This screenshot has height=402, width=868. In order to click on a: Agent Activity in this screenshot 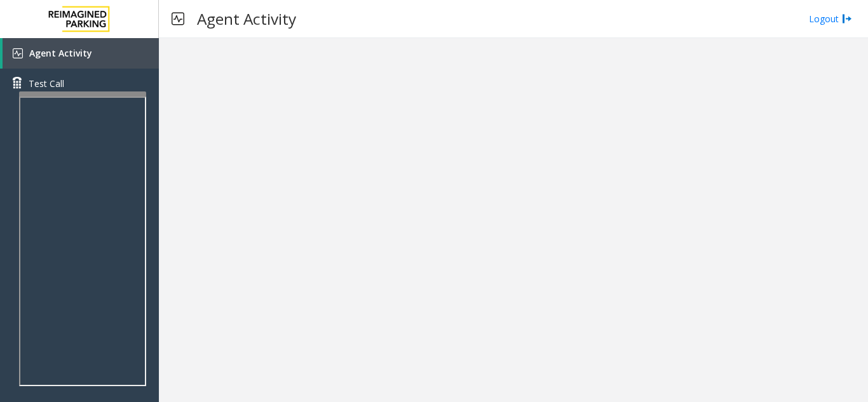, I will do `click(80, 53)`.